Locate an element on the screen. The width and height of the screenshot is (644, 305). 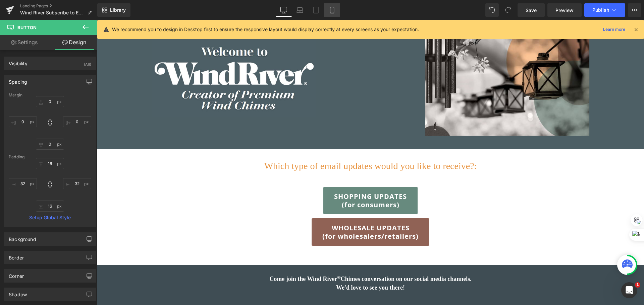
a: New Library is located at coordinates (114, 10).